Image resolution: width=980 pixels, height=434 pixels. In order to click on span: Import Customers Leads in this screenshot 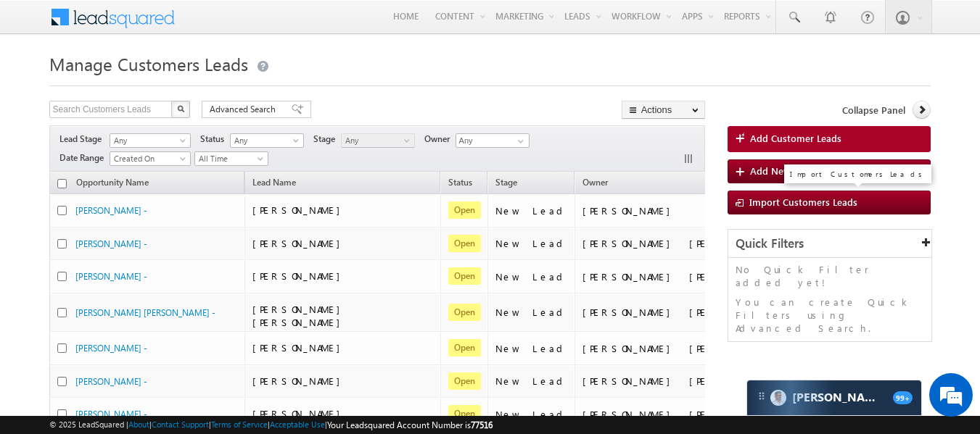, I will do `click(803, 201)`.